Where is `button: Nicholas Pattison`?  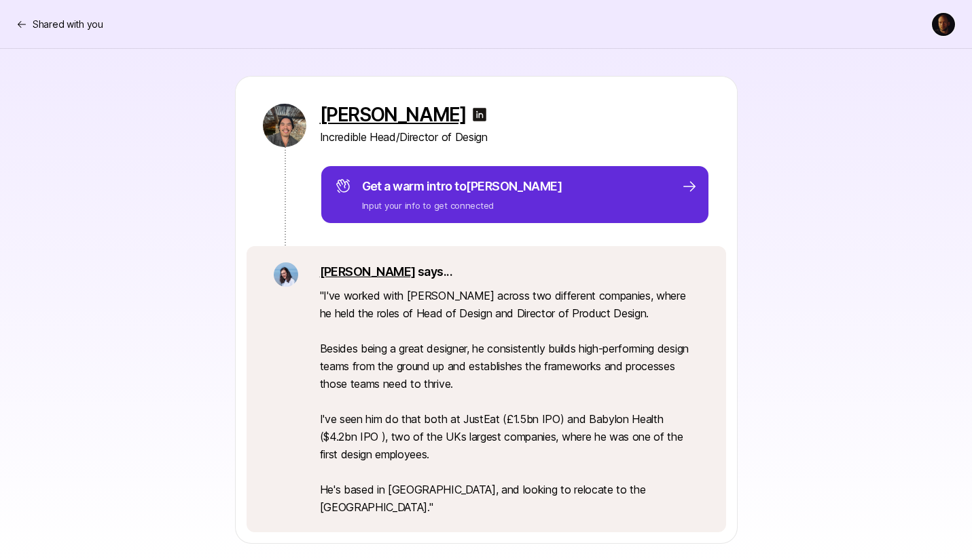
button: Nicholas Pattison is located at coordinates (943, 24).